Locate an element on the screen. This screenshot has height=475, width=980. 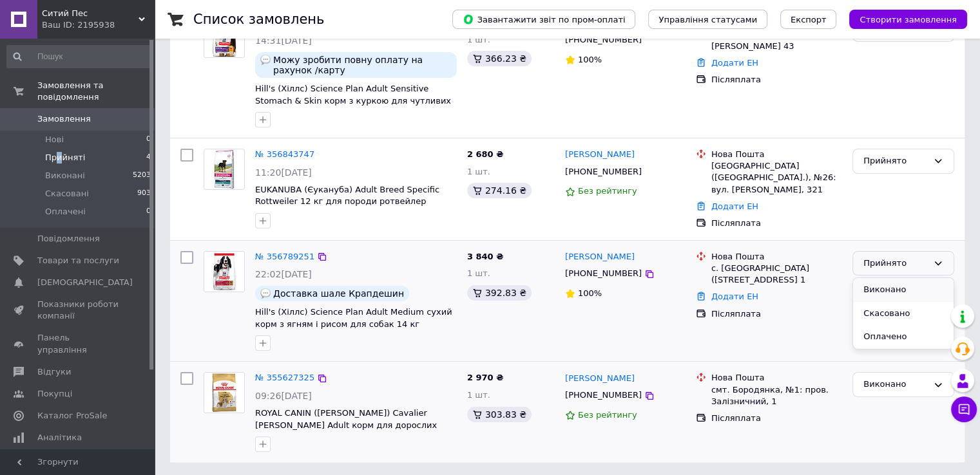
a: Hill's (Хіллс) Science Plan Adult Medium сухий корм з ягням і рисом для собак 14 кг is located at coordinates (354, 318).